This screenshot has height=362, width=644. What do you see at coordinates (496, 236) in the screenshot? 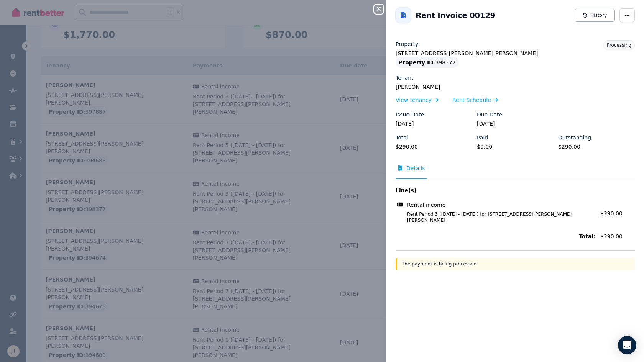
I see `span: Total:` at bounding box center [496, 236].